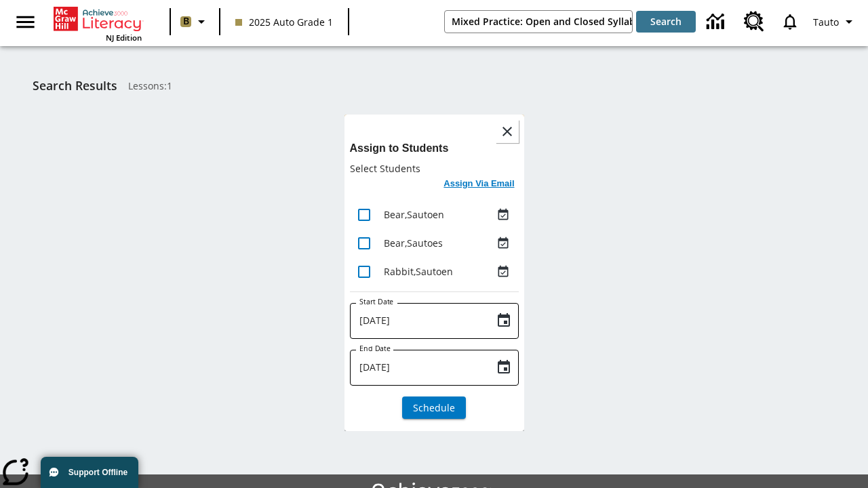 The image size is (868, 488). What do you see at coordinates (98, 19) in the screenshot?
I see `a: Home` at bounding box center [98, 19].